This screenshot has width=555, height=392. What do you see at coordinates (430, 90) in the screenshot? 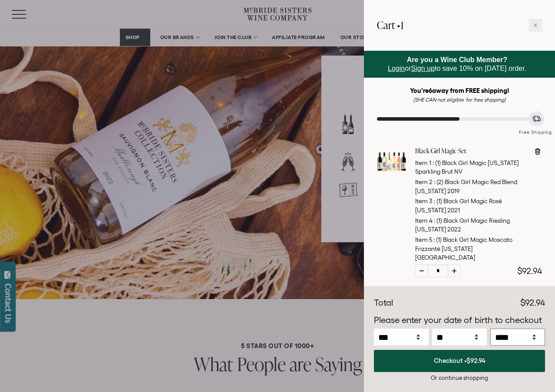
I see `span: 6` at bounding box center [430, 90].